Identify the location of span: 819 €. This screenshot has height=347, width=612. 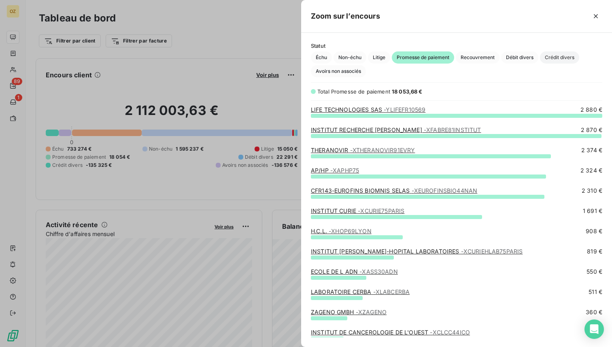
(594, 251).